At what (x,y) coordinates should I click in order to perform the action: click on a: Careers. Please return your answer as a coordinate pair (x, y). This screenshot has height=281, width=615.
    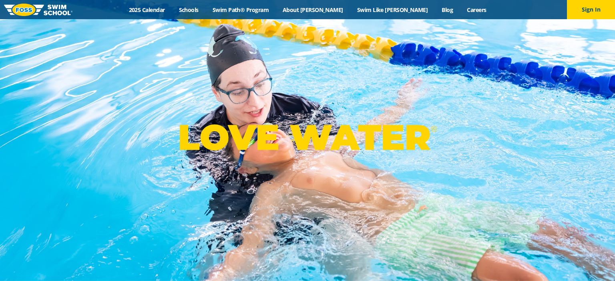
    Looking at the image, I should click on (476, 10).